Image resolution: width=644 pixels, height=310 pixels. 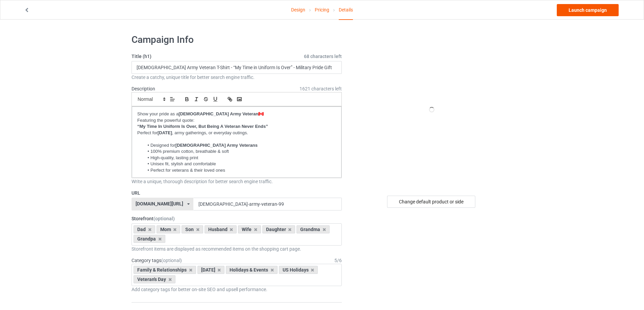 I want to click on div: Wife, so click(x=249, y=230).